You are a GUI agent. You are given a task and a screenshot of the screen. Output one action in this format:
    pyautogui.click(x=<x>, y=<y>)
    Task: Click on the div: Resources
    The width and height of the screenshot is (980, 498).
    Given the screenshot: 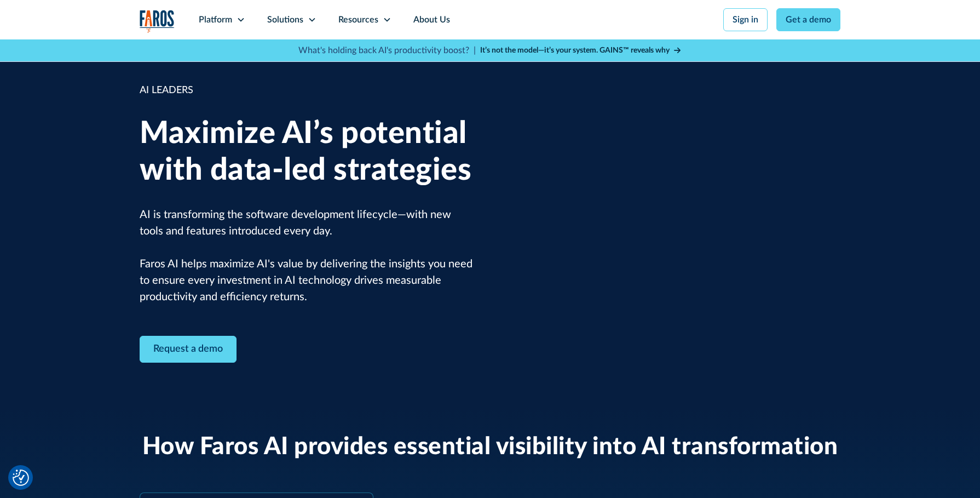 What is the action you would take?
    pyautogui.click(x=358, y=20)
    